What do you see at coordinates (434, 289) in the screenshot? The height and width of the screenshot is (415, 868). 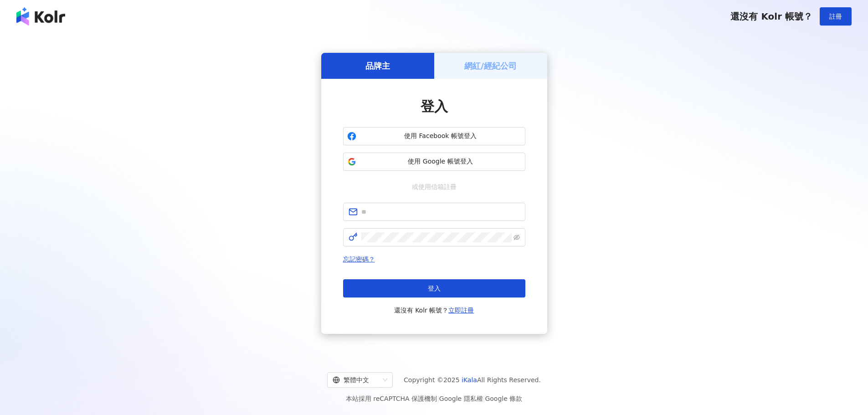 I see `button: 登入` at bounding box center [434, 289].